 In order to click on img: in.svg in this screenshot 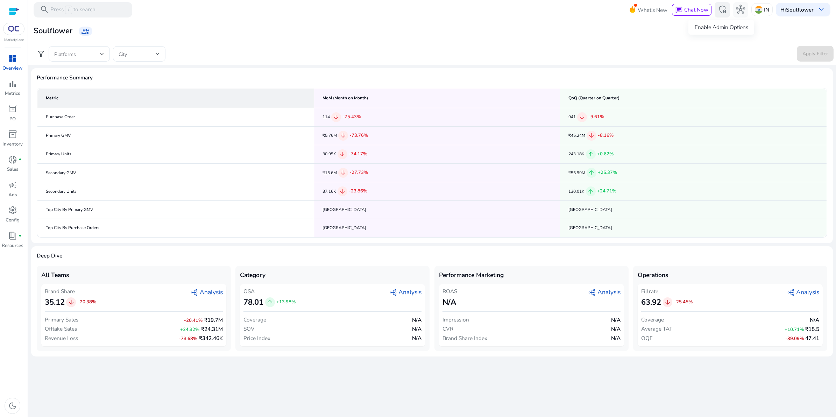, I will do `click(759, 10)`.